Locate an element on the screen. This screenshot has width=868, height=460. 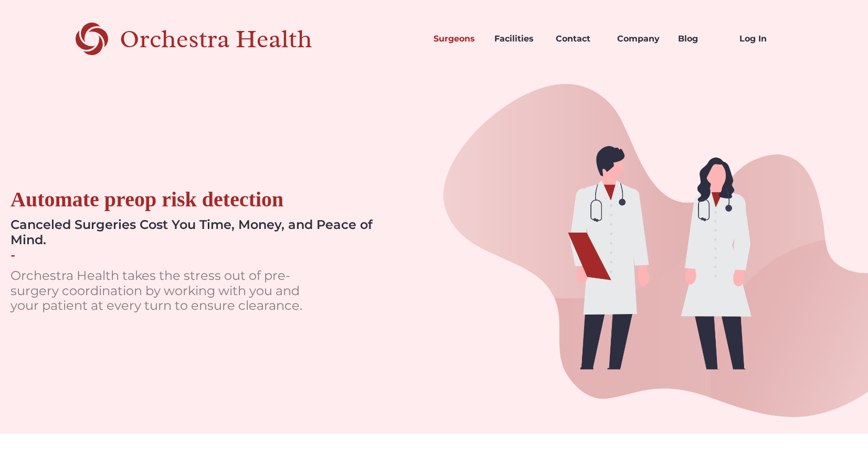
img: doctors is located at coordinates (651, 256).